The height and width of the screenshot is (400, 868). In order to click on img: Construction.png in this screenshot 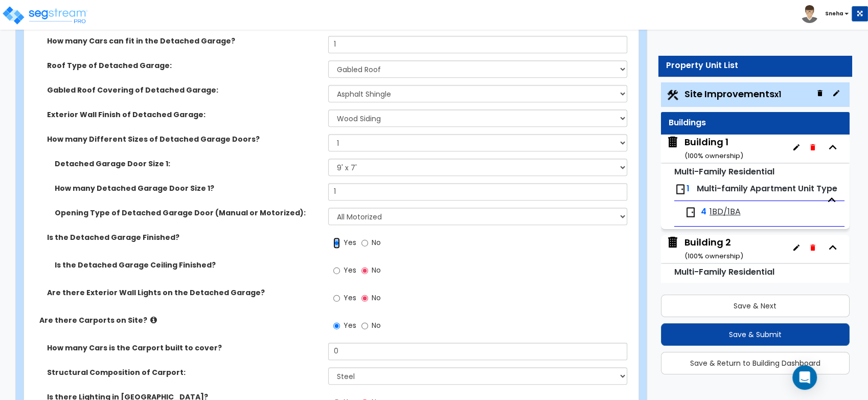, I will do `click(673, 95)`.